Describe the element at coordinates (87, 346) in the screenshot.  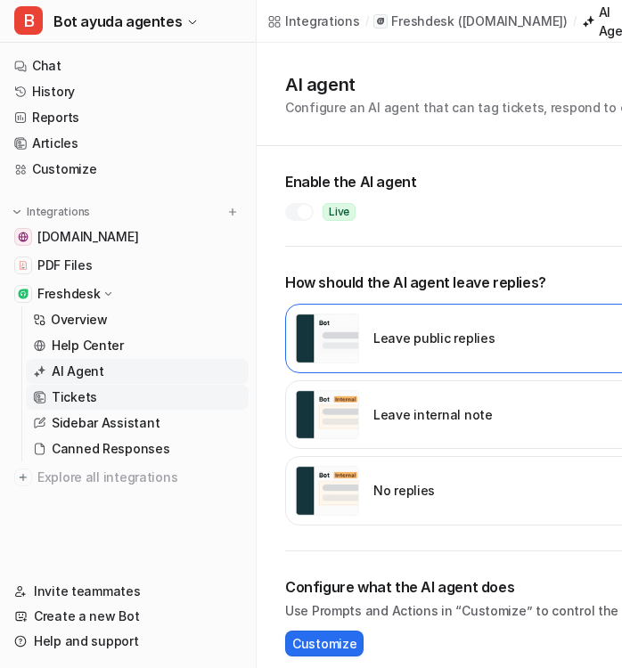
I see `p: Help Center` at that location.